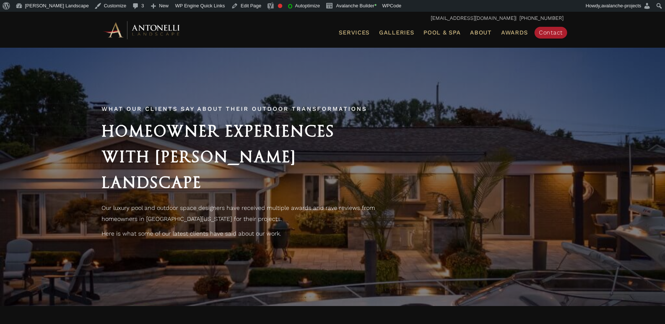 This screenshot has height=324, width=665. Describe the element at coordinates (621, 5) in the screenshot. I see `span: avalanche-projects` at that location.